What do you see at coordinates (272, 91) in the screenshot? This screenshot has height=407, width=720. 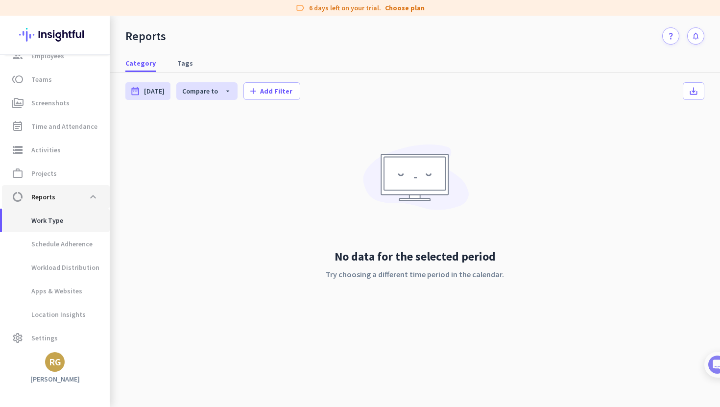 I see `button: addAdd Filter` at bounding box center [272, 91].